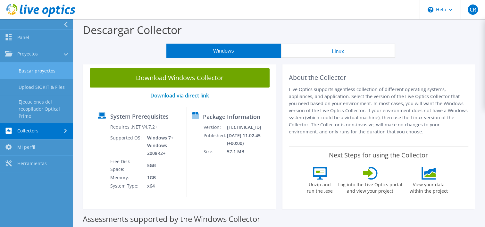 The height and width of the screenshot is (227, 485). What do you see at coordinates (379, 78) in the screenshot?
I see `h2: About the Collector` at bounding box center [379, 78].